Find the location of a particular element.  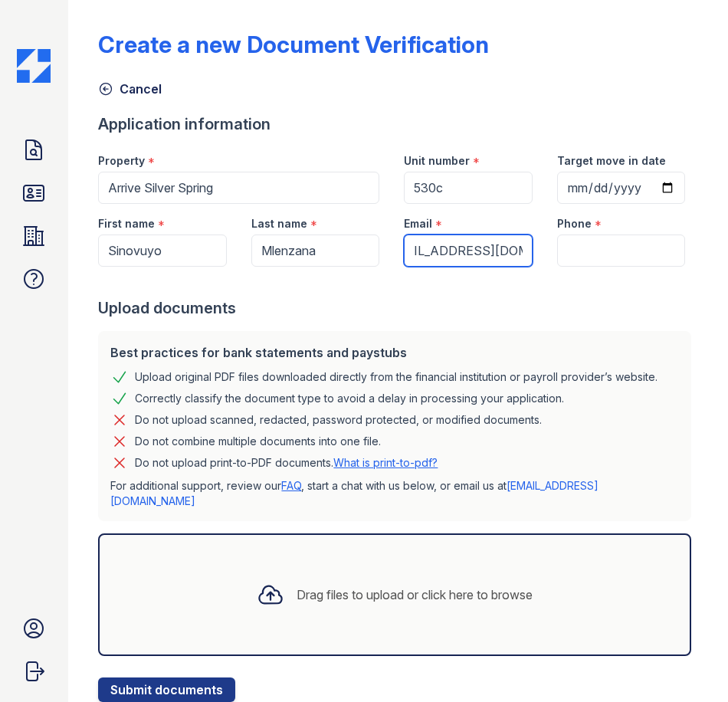

label: Last name is located at coordinates (279, 223).